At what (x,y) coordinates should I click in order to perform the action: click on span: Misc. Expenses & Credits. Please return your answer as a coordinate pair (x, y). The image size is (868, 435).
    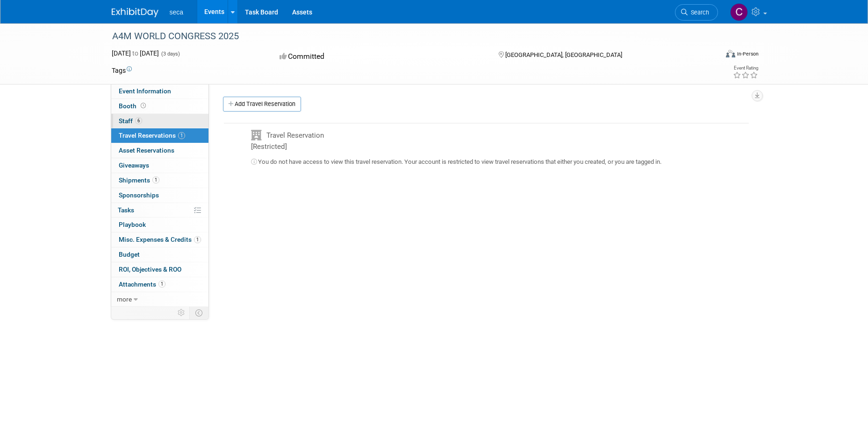
    Looking at the image, I should click on (160, 239).